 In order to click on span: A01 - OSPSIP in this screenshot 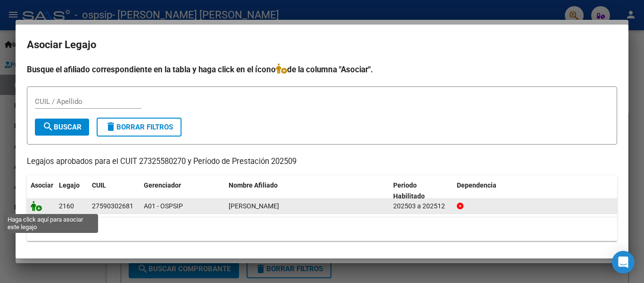, I will do `click(164, 206)`.